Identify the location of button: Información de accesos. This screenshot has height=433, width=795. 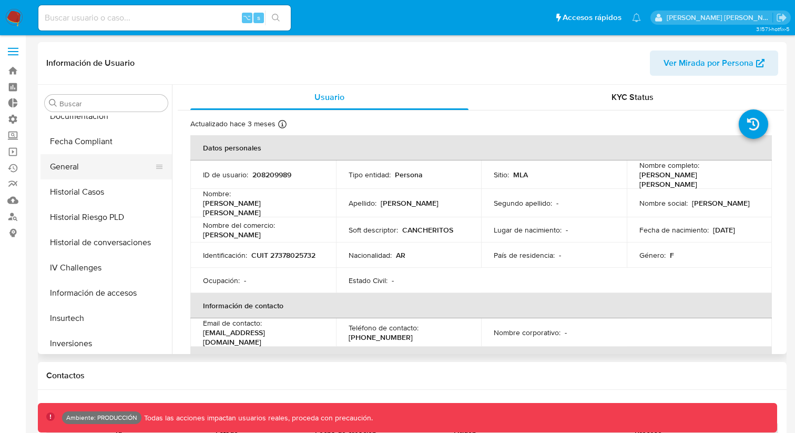
(106, 293).